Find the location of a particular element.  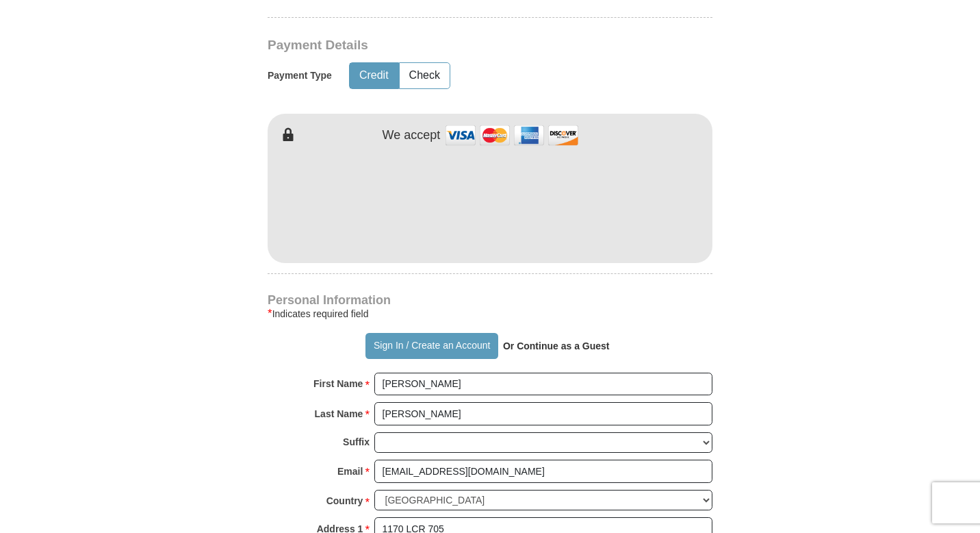

strong: Or Continue as a Guest is located at coordinates (556, 346).